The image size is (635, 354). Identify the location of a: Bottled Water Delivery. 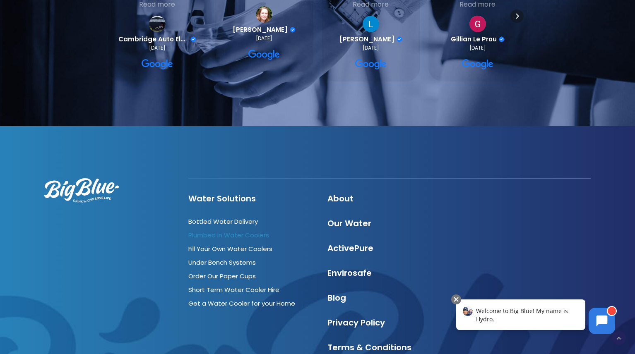
(223, 221).